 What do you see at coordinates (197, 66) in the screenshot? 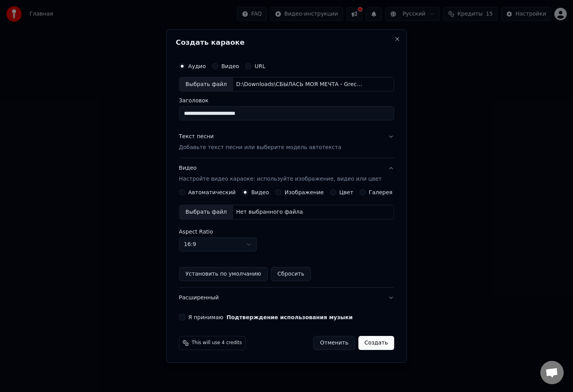
I see `label: Аудио` at bounding box center [197, 66].